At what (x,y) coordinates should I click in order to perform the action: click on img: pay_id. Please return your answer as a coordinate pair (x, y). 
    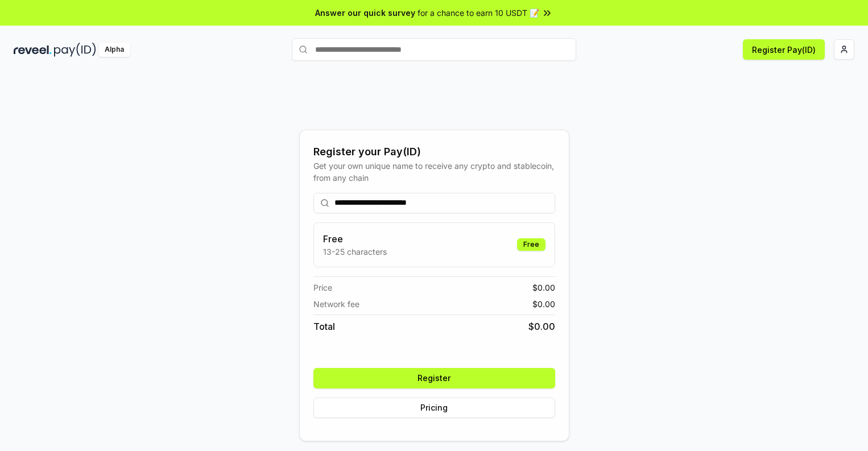
    Looking at the image, I should click on (75, 49).